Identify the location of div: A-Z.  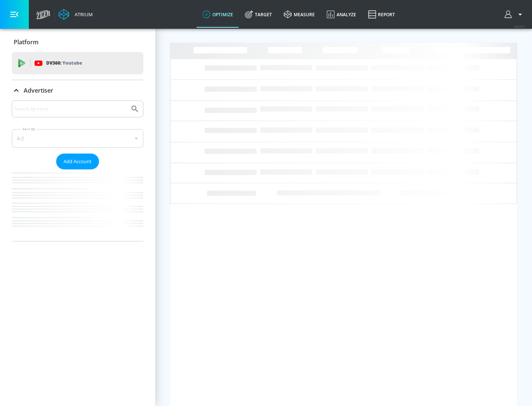
(78, 139).